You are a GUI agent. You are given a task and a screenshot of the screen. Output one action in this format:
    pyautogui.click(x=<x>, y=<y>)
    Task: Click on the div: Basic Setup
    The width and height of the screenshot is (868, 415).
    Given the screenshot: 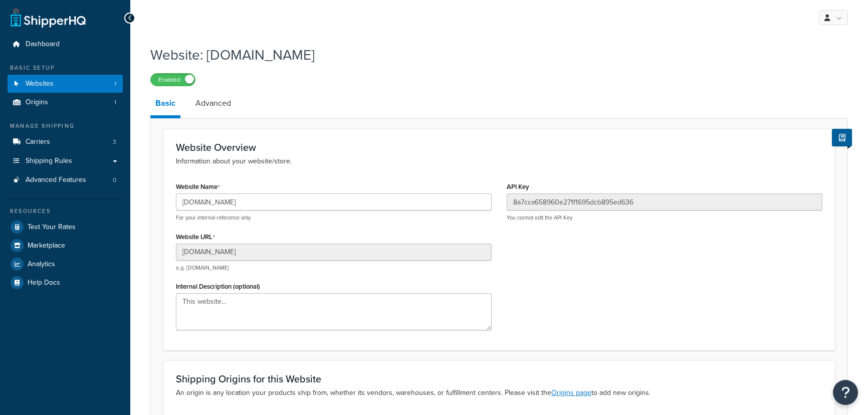 What is the action you would take?
    pyautogui.click(x=65, y=68)
    